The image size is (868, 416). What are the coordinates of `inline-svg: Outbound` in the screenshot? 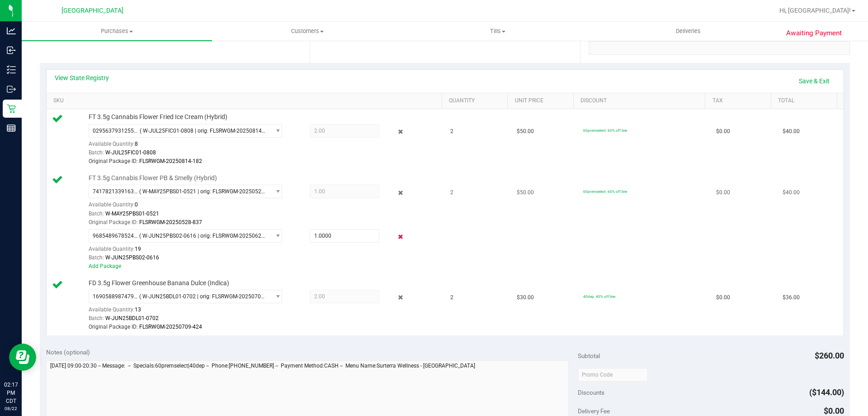 It's located at (11, 89).